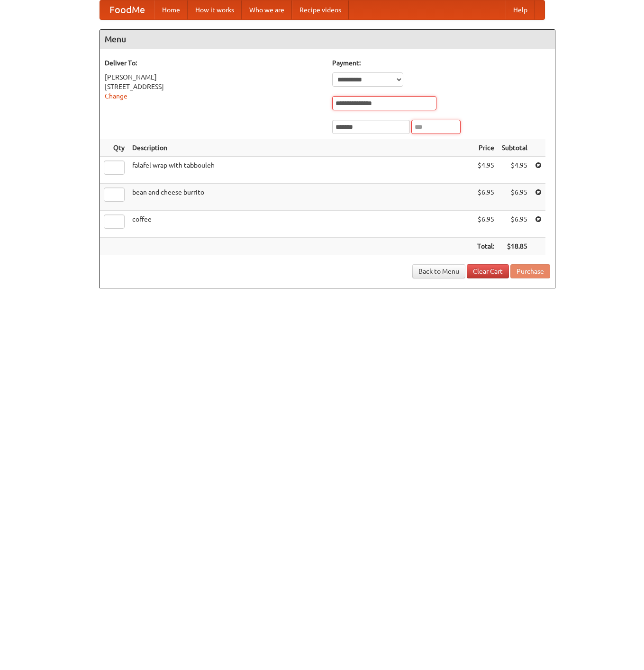 The image size is (644, 670). I want to click on td: bean and cheese burrito, so click(301, 197).